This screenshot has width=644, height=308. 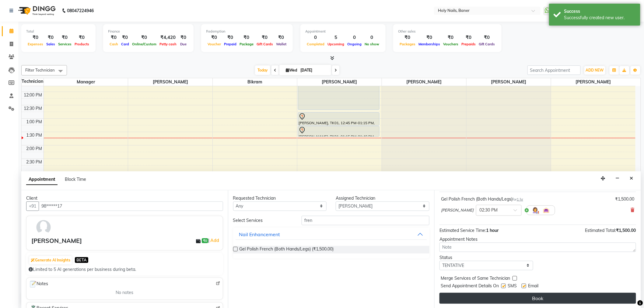 I want to click on div: 1:30 PM, so click(x=34, y=135).